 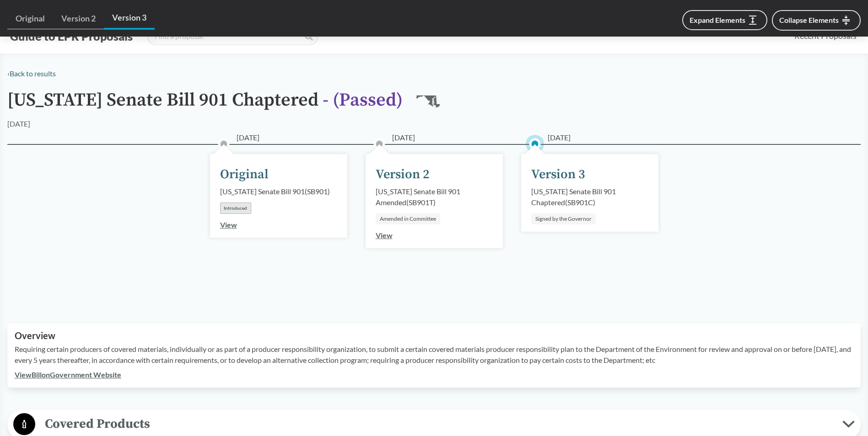 What do you see at coordinates (244, 175) in the screenshot?
I see `div: Original` at bounding box center [244, 175].